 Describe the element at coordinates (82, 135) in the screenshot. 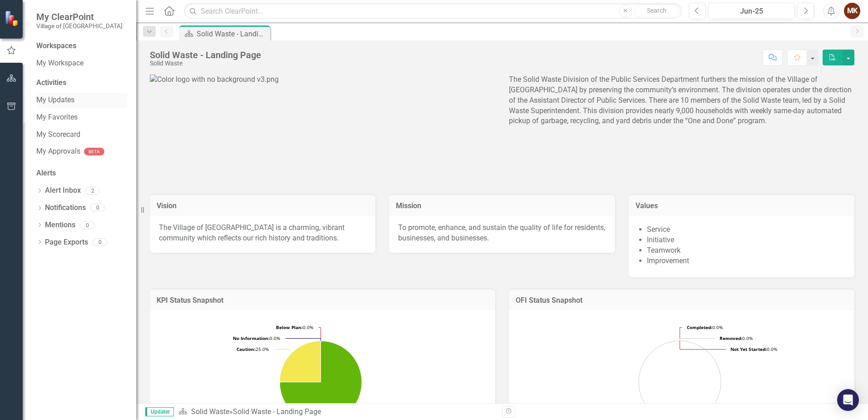

I see `a: My Scorecard` at that location.